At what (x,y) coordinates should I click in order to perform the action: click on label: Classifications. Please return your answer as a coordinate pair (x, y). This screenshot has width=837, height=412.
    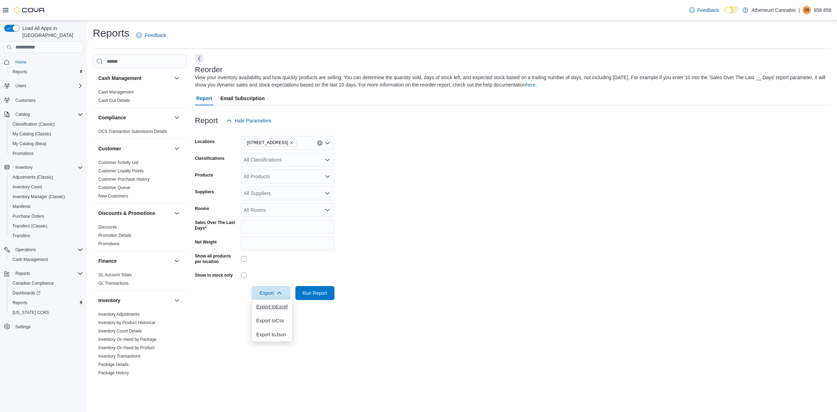
    Looking at the image, I should click on (209, 158).